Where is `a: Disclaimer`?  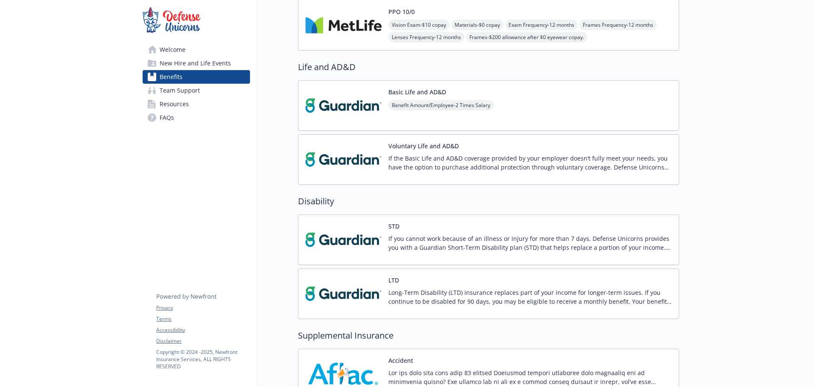
a: Disclaimer is located at coordinates (203, 341).